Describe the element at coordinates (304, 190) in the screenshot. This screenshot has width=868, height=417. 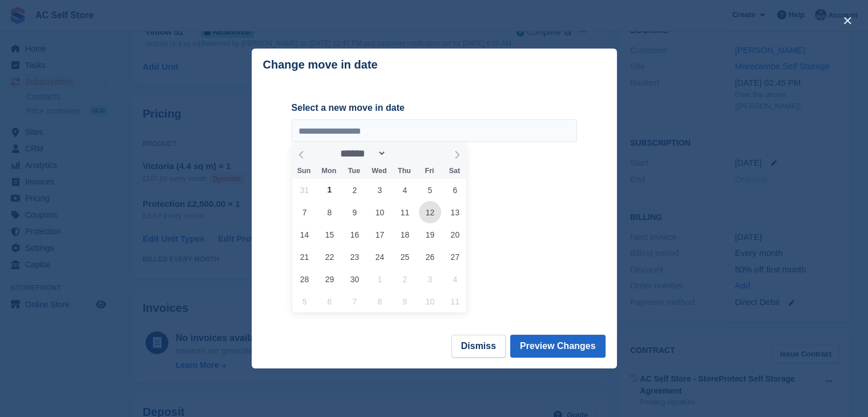
I see `span: August 31, 2025` at that location.